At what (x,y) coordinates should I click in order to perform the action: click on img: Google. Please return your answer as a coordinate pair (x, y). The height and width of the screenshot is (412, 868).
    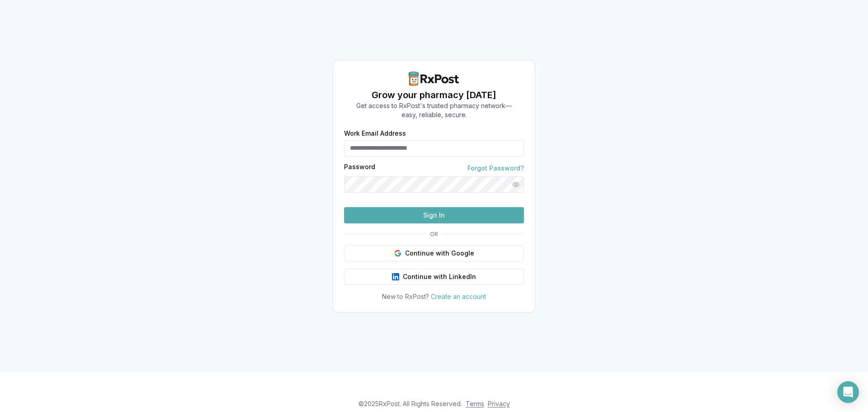
    Looking at the image, I should click on (398, 253).